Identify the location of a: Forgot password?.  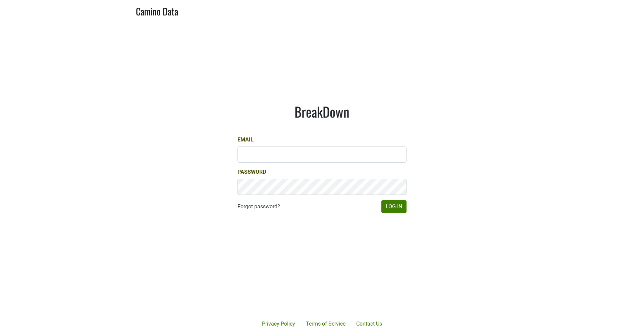
(259, 207).